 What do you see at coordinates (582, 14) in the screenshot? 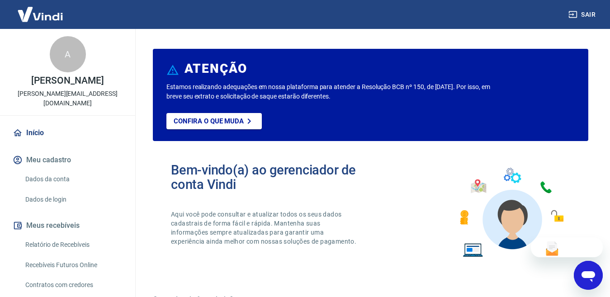
I see `button: Sair` at bounding box center [582, 14].